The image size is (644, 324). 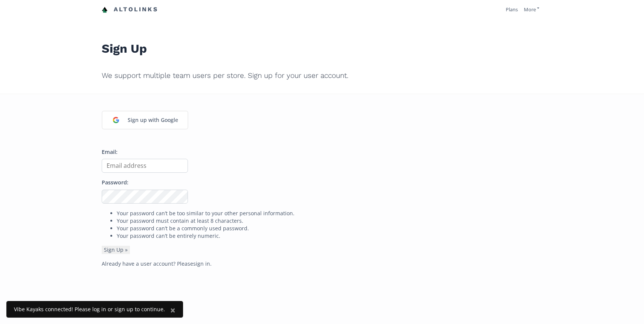 I want to click on h2: We support multiple team users per store. Sign up for your user account., so click(x=322, y=76).